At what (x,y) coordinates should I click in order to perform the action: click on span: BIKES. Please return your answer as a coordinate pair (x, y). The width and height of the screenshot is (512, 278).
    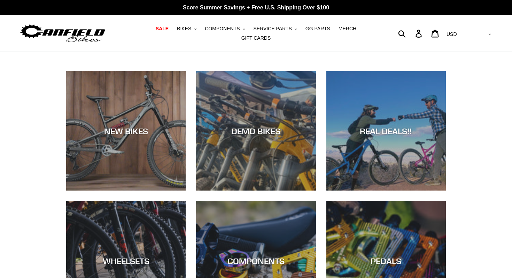
    Looking at the image, I should click on (184, 29).